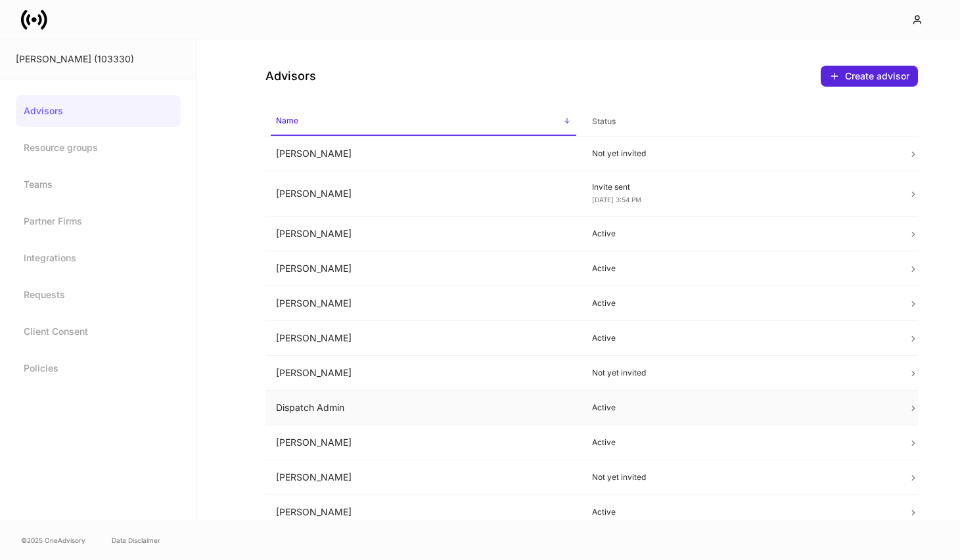 The height and width of the screenshot is (560, 960). What do you see at coordinates (290, 76) in the screenshot?
I see `h4: Advisors` at bounding box center [290, 76].